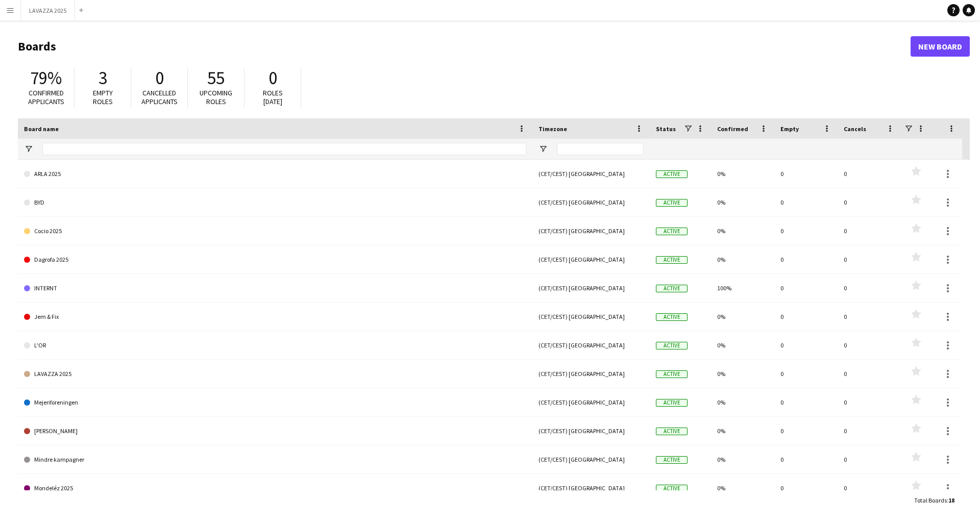 The width and height of the screenshot is (980, 526). I want to click on a: INTERNT, so click(275, 288).